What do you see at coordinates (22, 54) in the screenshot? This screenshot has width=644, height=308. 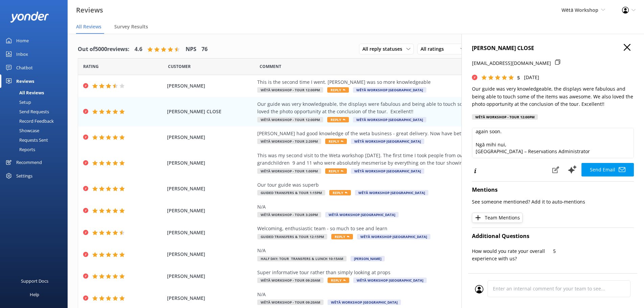 I see `div: Inbox` at bounding box center [22, 54].